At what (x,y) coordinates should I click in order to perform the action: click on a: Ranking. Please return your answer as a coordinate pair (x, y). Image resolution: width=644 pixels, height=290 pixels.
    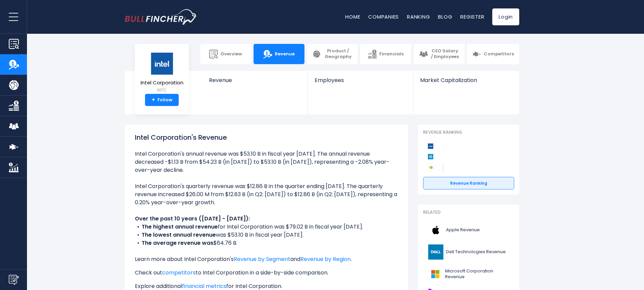
    Looking at the image, I should click on (418, 17).